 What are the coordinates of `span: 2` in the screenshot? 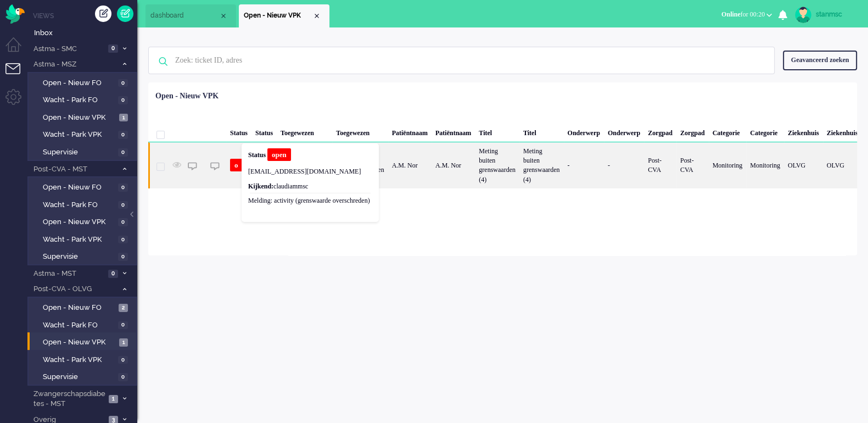 It's located at (123, 308).